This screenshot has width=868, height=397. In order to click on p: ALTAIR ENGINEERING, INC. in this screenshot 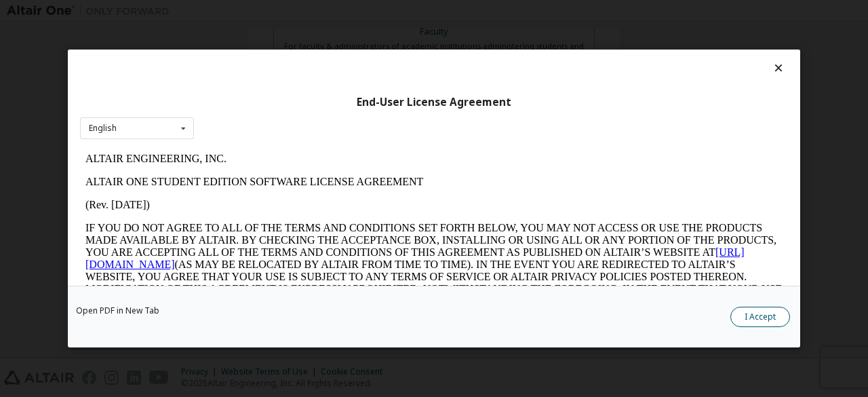, I will do `click(354, 12)`.